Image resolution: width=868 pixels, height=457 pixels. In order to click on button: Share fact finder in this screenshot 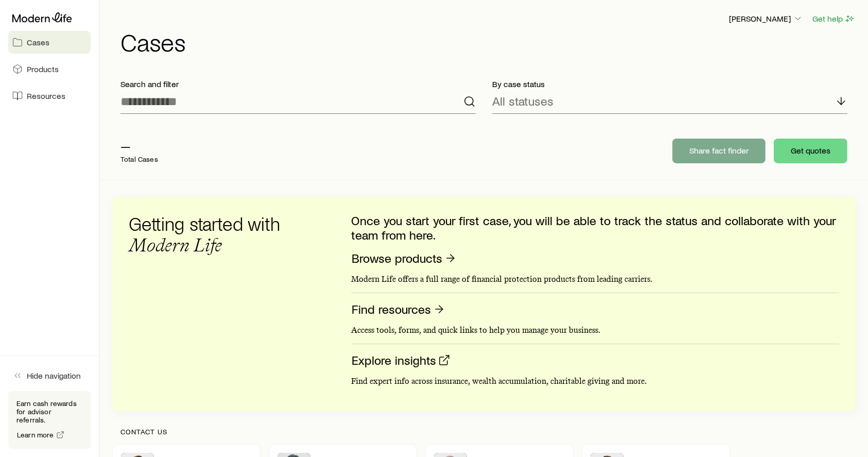, I will do `click(719, 151)`.